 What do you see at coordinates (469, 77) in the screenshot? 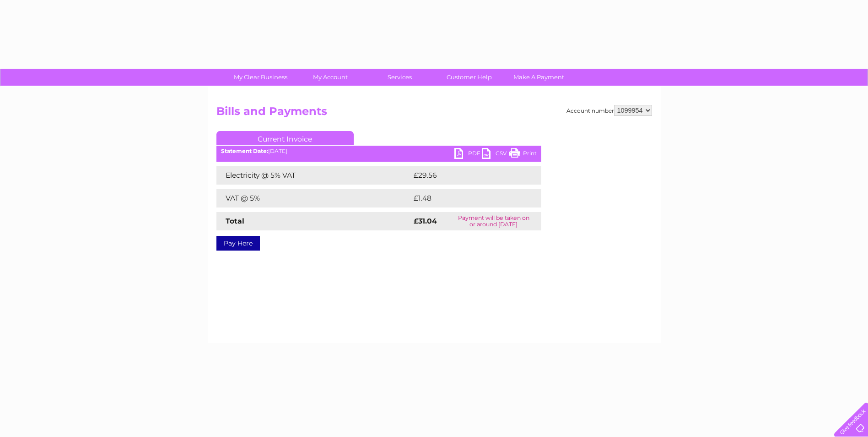
I see `a: Customer Help` at bounding box center [469, 77].